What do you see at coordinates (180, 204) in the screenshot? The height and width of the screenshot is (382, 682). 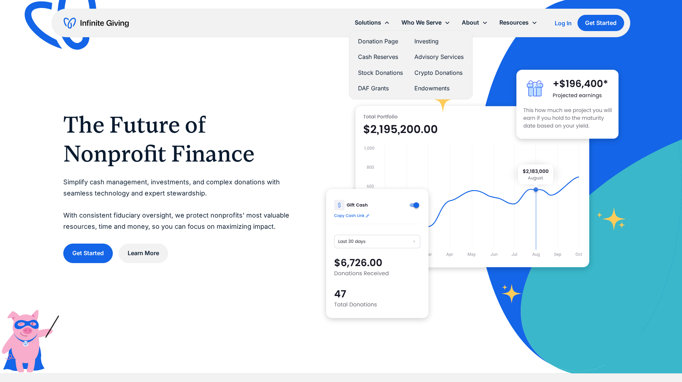 I see `p: Simplify cash management, investments, and complex donations with seamless technology and expert ...` at bounding box center [180, 204].